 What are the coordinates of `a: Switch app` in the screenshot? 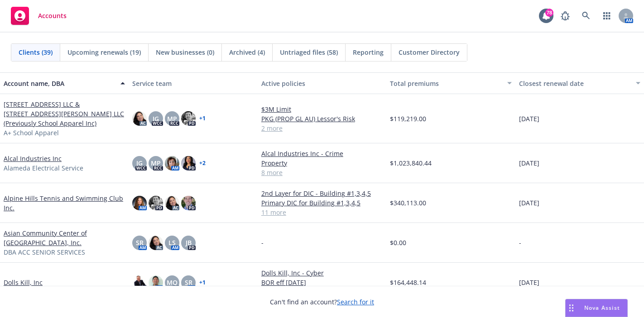 It's located at (607, 16).